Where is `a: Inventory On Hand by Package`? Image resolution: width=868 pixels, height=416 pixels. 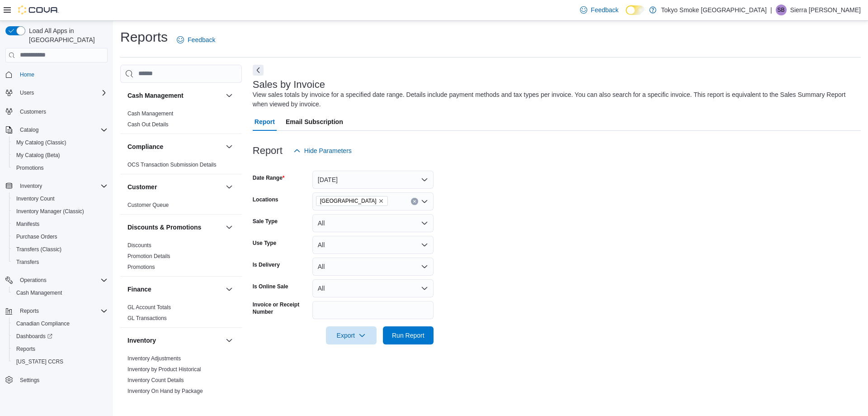
a: Inventory On Hand by Package is located at coordinates (165, 391).